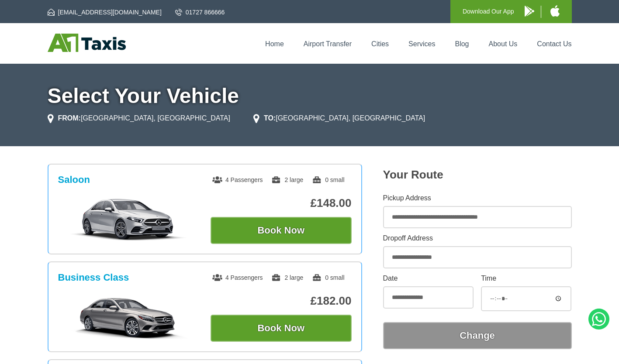 The image size is (619, 364). What do you see at coordinates (530, 11) in the screenshot?
I see `img: A1 Taxis Android App` at bounding box center [530, 11].